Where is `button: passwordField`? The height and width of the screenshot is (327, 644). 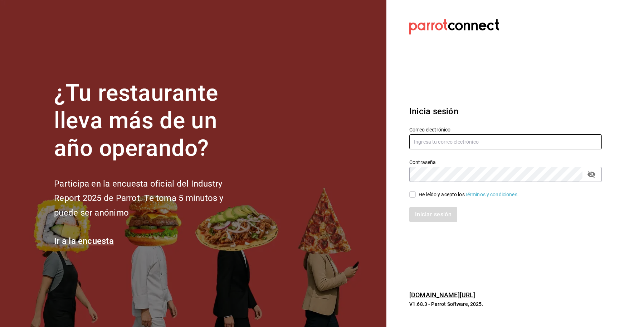
button: passwordField is located at coordinates (592, 174).